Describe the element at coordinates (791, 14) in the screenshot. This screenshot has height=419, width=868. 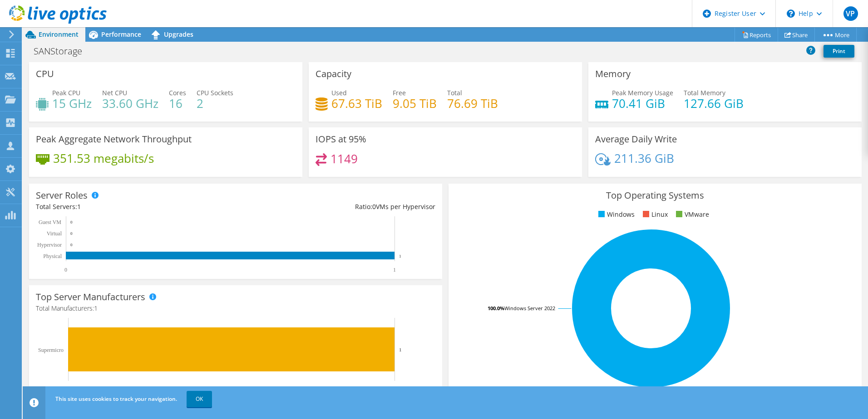
I see `svg: \n` at that location.